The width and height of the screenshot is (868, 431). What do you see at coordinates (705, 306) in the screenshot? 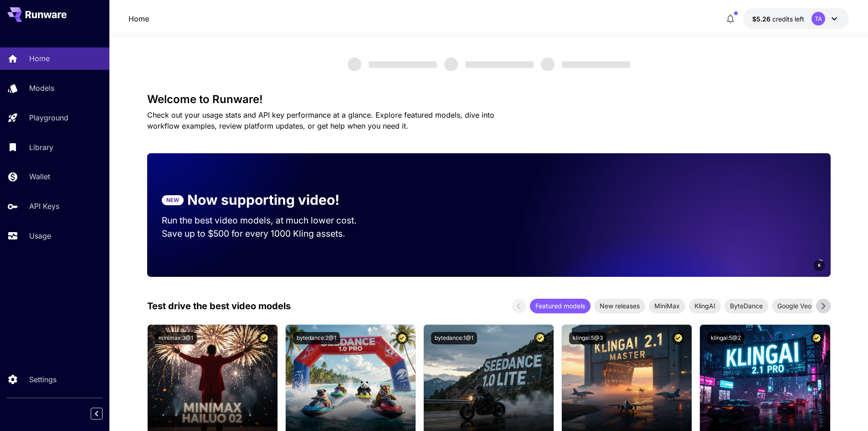
I see `span: KlingAI` at bounding box center [705, 306].